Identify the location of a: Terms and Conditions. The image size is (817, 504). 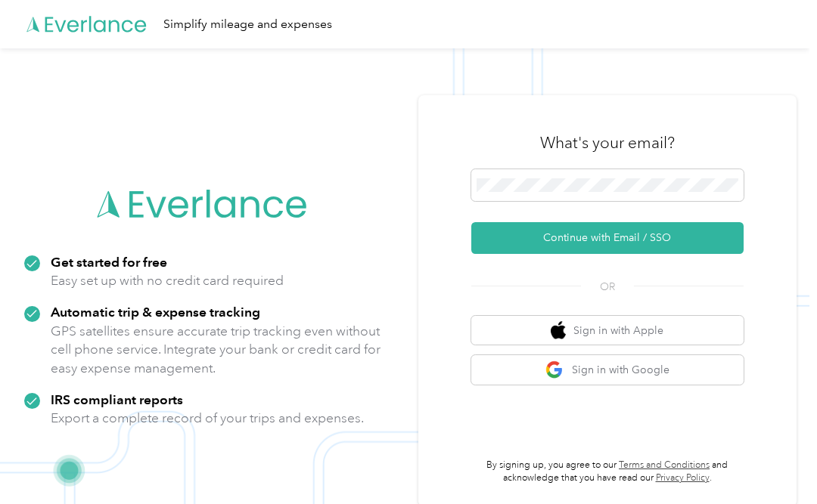
(664, 465).